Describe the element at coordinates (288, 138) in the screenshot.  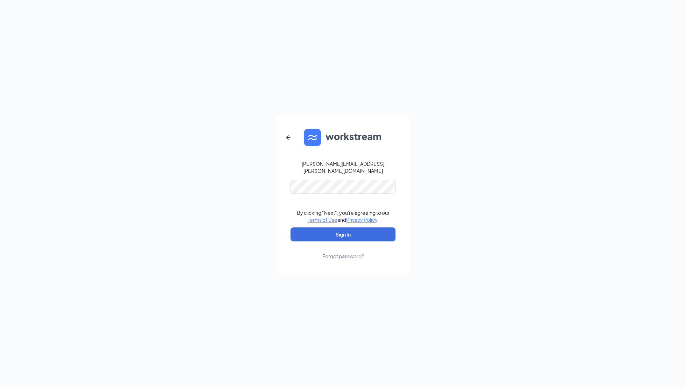
I see `button: ArrowLeftNew` at that location.